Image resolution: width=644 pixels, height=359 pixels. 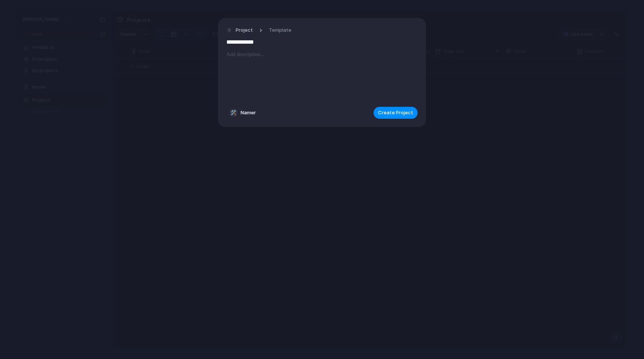 I want to click on span: Create Project, so click(x=395, y=113).